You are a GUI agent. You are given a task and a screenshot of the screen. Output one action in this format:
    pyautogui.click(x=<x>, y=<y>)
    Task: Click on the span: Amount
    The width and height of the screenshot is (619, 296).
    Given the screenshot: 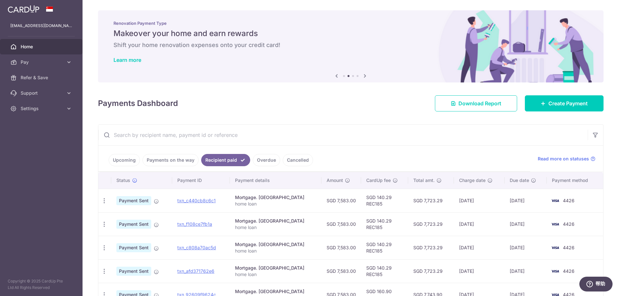 What is the action you would take?
    pyautogui.click(x=334, y=180)
    